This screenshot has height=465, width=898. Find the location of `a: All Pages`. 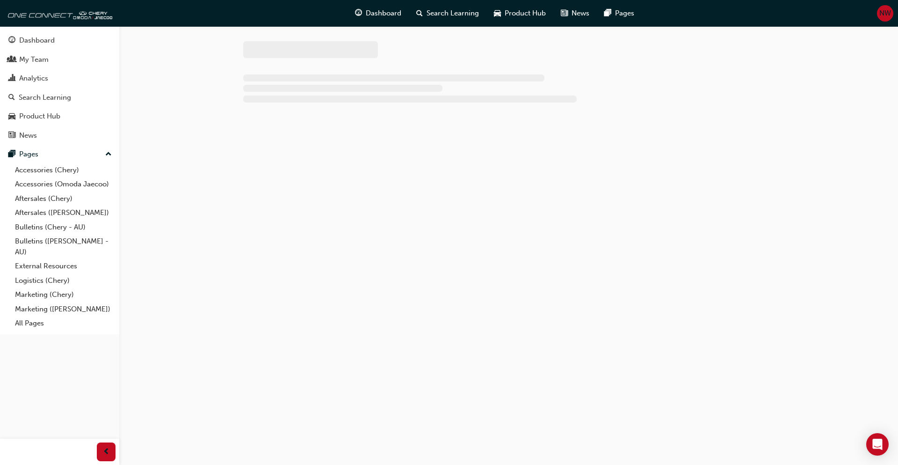

a: All Pages is located at coordinates (63, 323).